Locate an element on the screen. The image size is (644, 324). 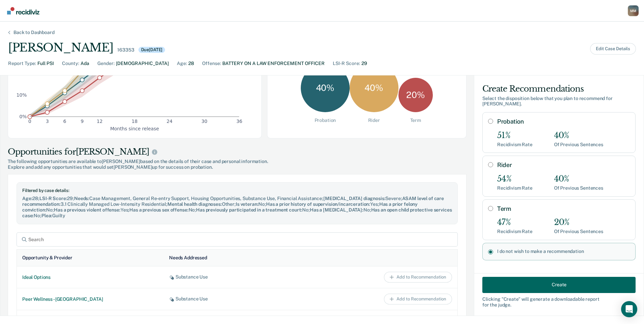
div: 54% is located at coordinates (515, 179).